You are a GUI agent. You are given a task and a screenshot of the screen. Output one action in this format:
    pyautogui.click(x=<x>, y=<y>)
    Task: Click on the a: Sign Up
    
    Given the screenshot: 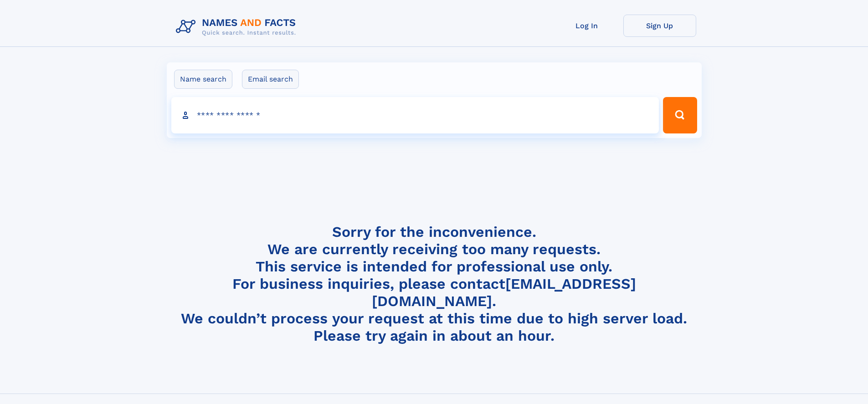 What is the action you would take?
    pyautogui.click(x=659, y=26)
    